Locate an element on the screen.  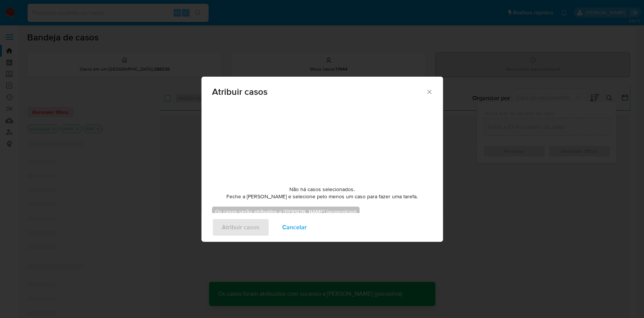
button: Cancelar is located at coordinates (294, 227).